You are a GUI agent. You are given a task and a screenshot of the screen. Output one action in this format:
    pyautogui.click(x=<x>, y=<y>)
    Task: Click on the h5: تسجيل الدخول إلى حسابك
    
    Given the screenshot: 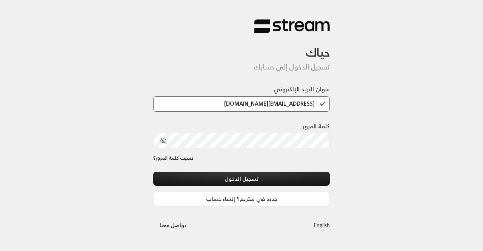 What is the action you would take?
    pyautogui.click(x=242, y=67)
    